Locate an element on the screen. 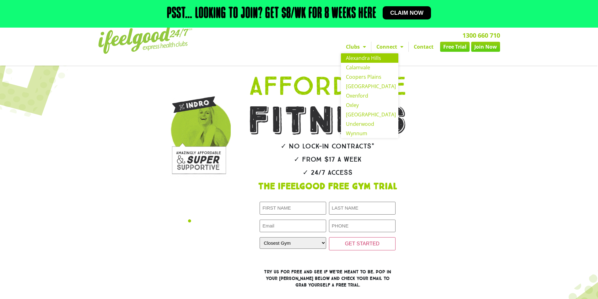 Image resolution: width=598 pixels, height=299 pixels. a: Contact is located at coordinates (423, 47).